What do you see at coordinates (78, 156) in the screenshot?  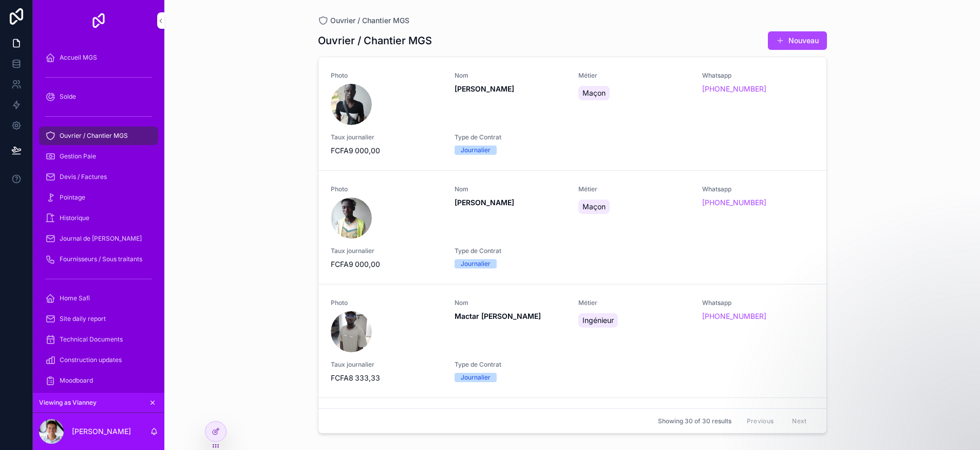 I see `span: Gestion Paie` at bounding box center [78, 156].